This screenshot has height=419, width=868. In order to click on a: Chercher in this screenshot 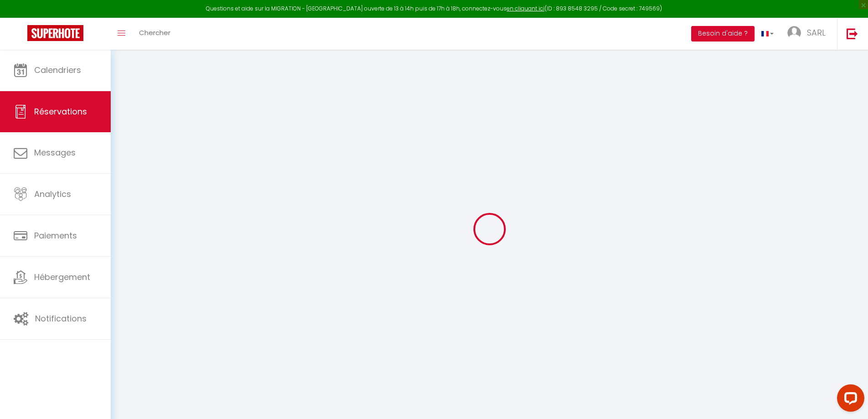, I will do `click(155, 34)`.